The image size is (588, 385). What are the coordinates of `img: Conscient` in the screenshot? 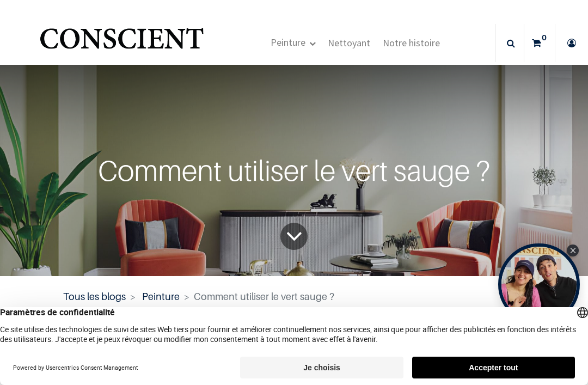 It's located at (122, 43).